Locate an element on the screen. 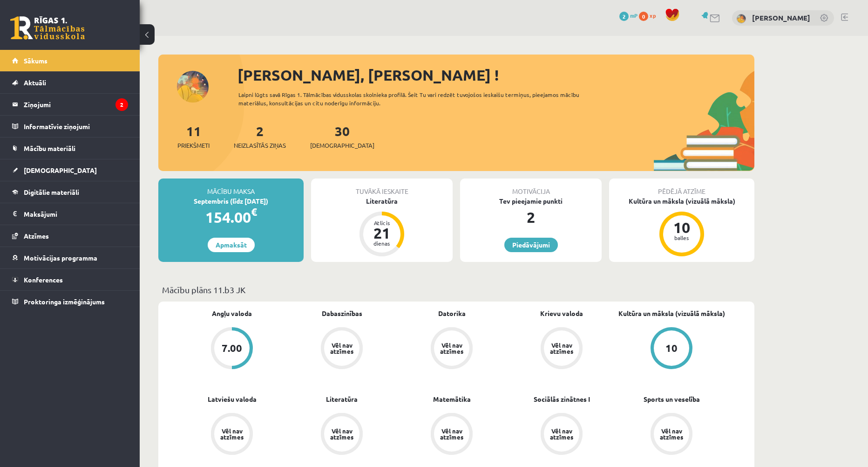  a: 7.00 is located at coordinates (232, 349).